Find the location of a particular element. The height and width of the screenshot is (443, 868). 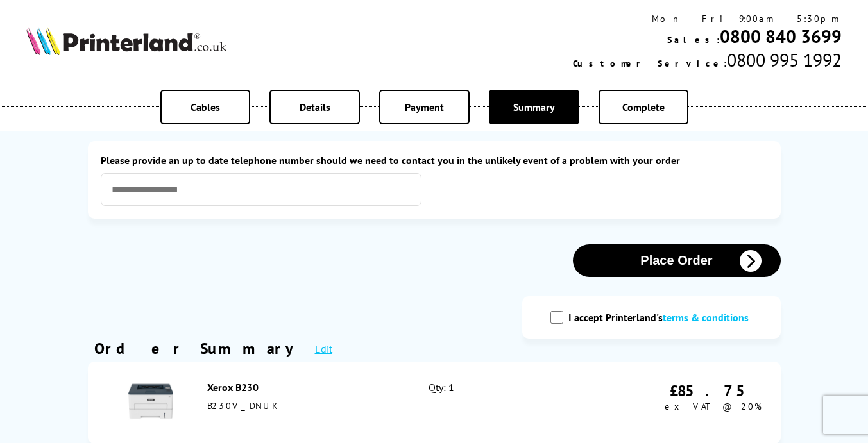

a: Edit is located at coordinates (324, 349).